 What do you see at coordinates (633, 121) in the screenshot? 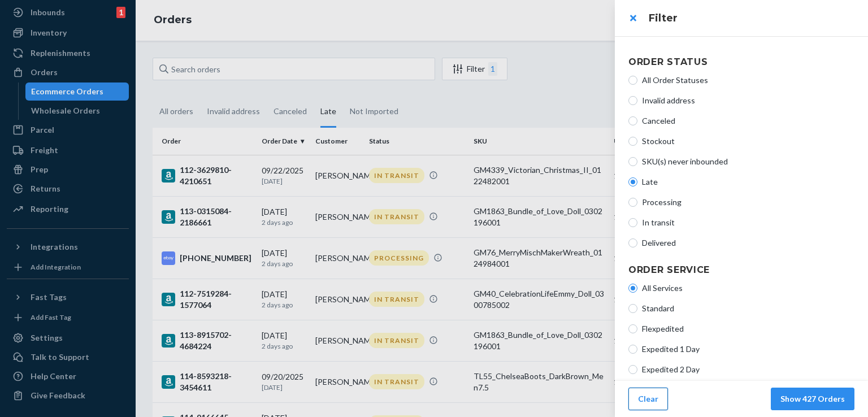
I see `input: Canceled` at bounding box center [633, 121].